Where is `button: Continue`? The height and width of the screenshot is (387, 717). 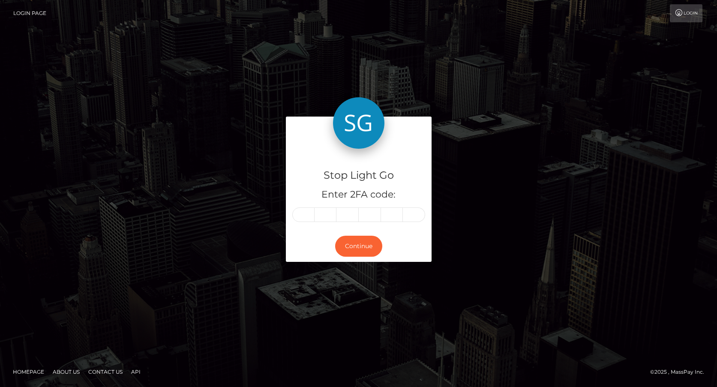
button: Continue is located at coordinates (359, 246).